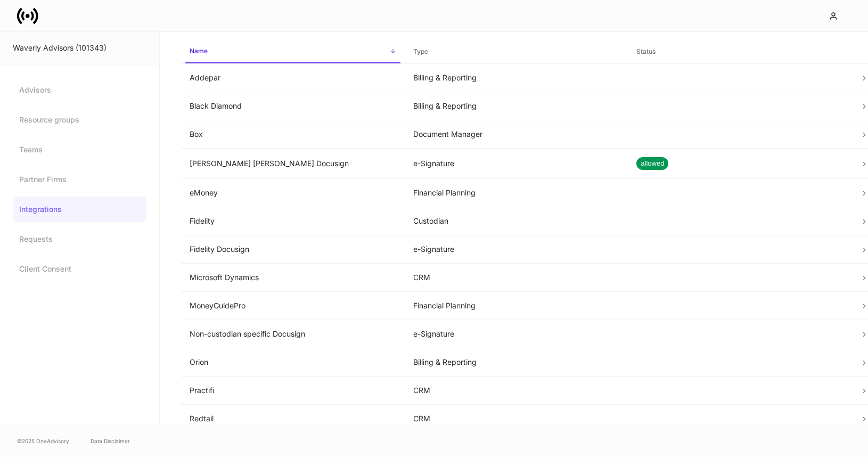 The height and width of the screenshot is (457, 868). What do you see at coordinates (293, 52) in the screenshot?
I see `span: Name` at bounding box center [293, 52].